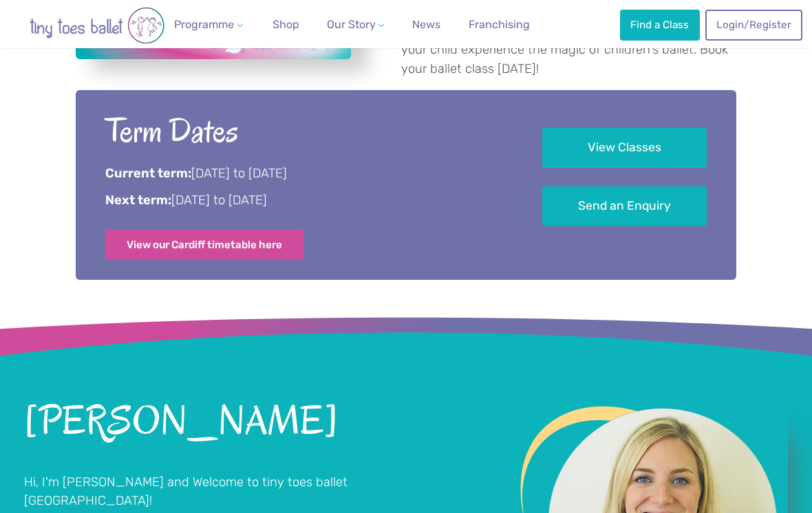 The image size is (812, 513). Describe the element at coordinates (204, 245) in the screenshot. I see `a: View our Cardiff timetable here` at that location.